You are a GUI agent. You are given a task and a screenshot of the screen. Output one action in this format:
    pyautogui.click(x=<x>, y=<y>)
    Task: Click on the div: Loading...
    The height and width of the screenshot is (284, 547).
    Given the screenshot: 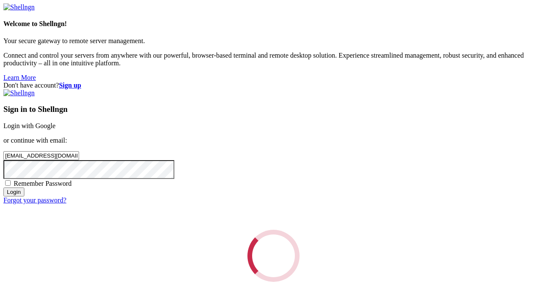 What is the action you would take?
    pyautogui.click(x=273, y=256)
    